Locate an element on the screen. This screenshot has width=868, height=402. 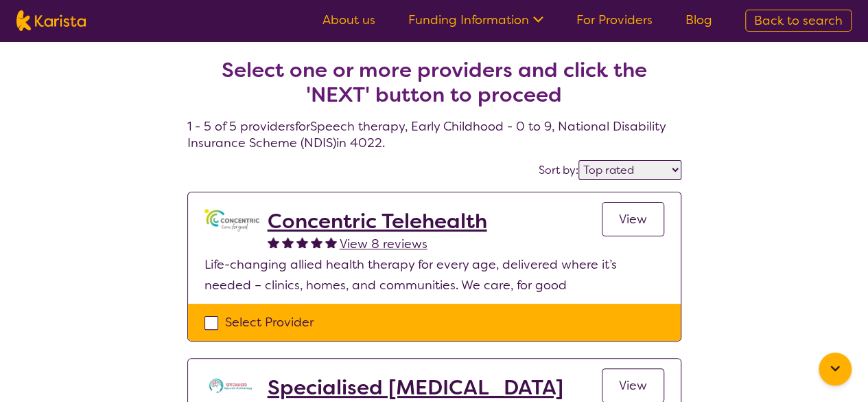
h2: Select one or more providers and click the 'NEXT' button to proceed is located at coordinates (434, 82).